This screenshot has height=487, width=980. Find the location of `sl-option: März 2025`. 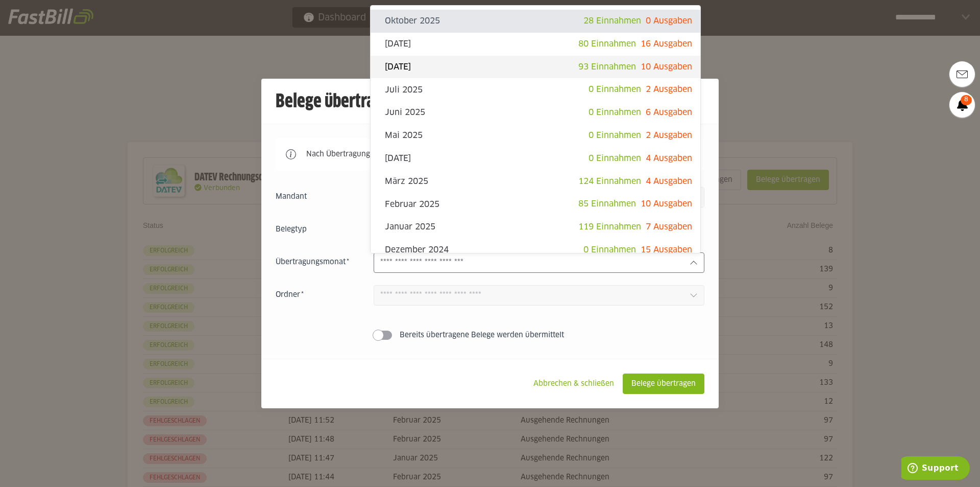

sl-option: März 2025 is located at coordinates (535, 181).